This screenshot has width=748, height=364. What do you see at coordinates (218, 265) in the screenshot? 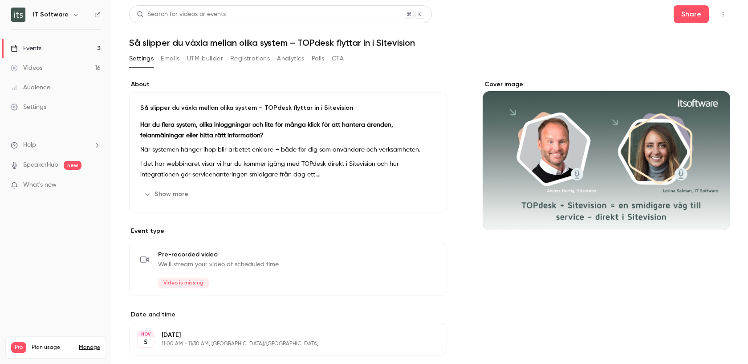
I see `span: We'll stream your video at scheduled time` at bounding box center [218, 265].